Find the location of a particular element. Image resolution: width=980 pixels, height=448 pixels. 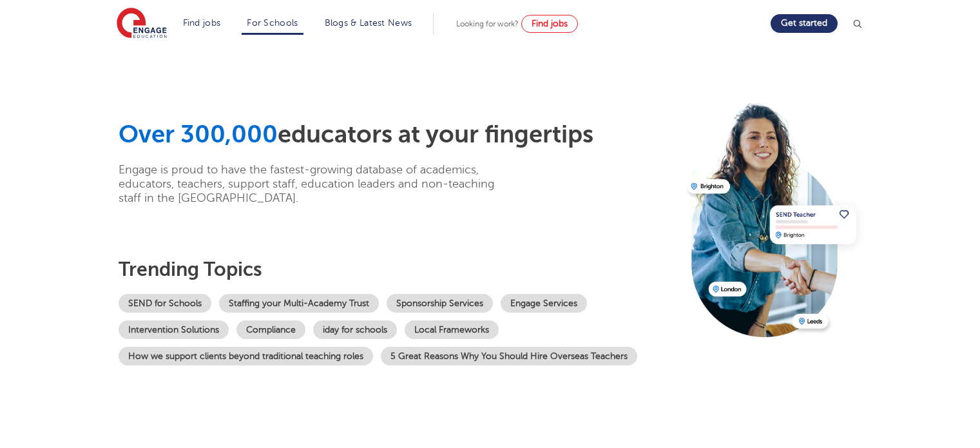

a: 5 Great Reasons Why You Should Hire Overseas Teachers is located at coordinates (509, 356).